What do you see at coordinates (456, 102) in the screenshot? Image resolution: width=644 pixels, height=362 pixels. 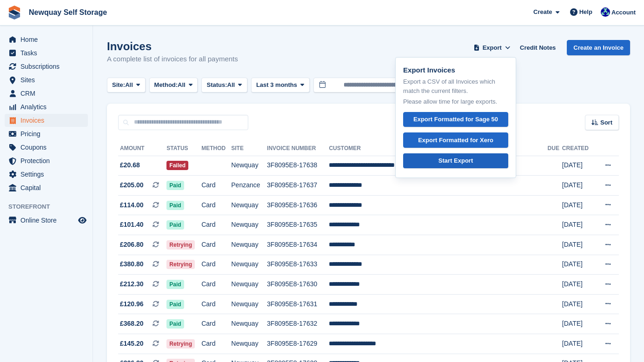 I see `p: Please allow time for large exports.` at bounding box center [456, 102].